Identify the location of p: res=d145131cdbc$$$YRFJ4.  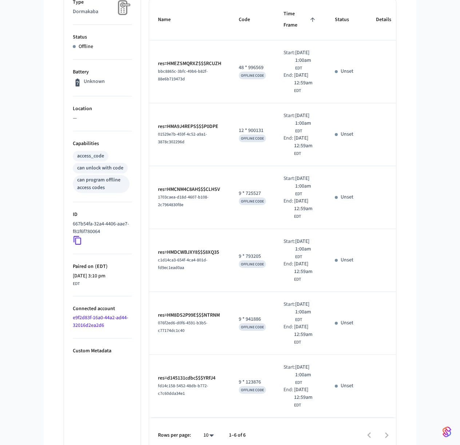
(189, 378).